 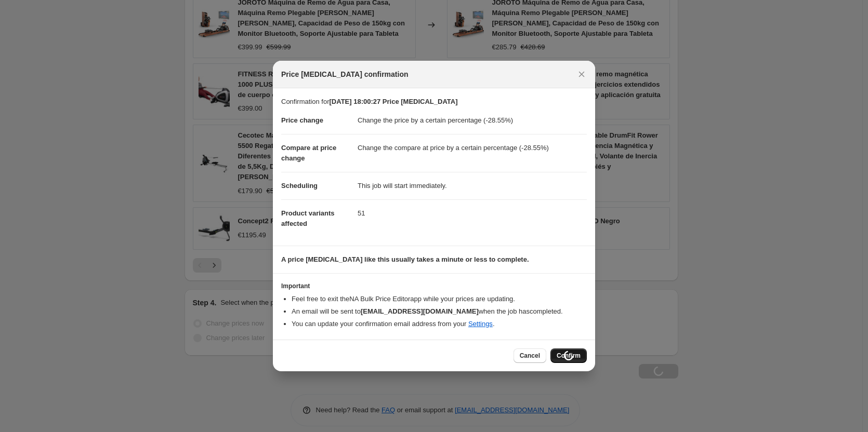 What do you see at coordinates (530, 356) in the screenshot?
I see `span: Cancel` at bounding box center [530, 356].